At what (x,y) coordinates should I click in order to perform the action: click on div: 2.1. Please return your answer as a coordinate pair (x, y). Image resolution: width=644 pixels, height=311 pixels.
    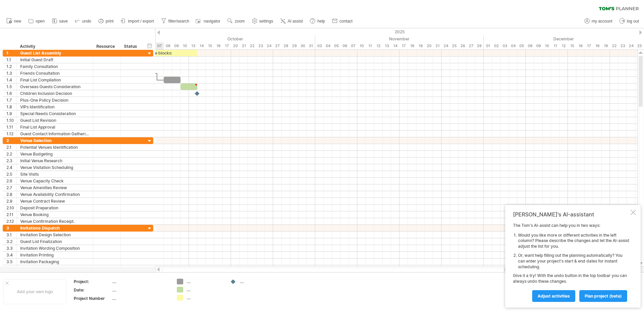
    Looking at the image, I should click on (11, 147).